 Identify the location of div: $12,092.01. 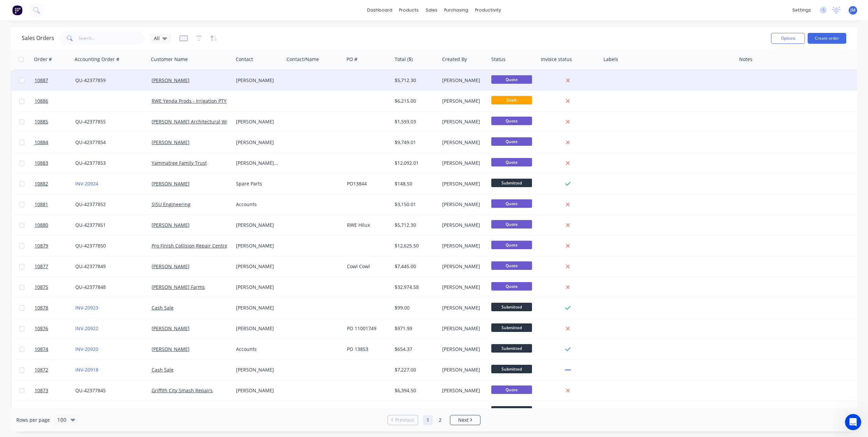
(414, 163).